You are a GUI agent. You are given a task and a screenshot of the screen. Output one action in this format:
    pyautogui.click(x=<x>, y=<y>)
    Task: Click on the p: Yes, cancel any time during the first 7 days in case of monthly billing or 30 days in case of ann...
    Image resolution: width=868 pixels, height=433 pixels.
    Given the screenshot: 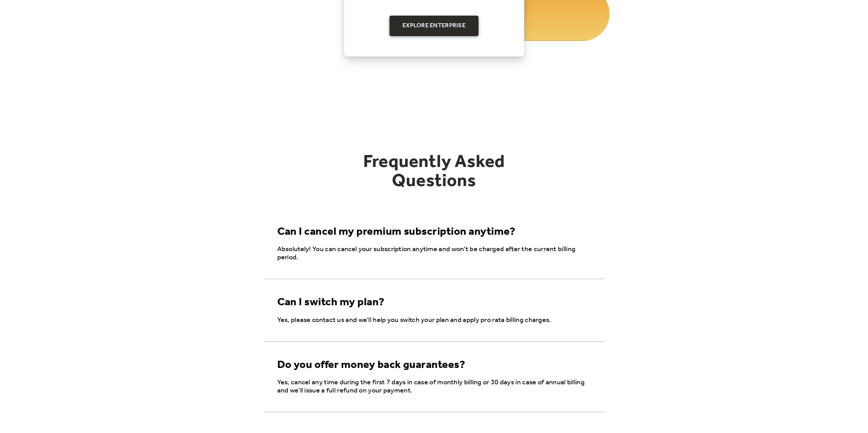 What is the action you would take?
    pyautogui.click(x=436, y=387)
    